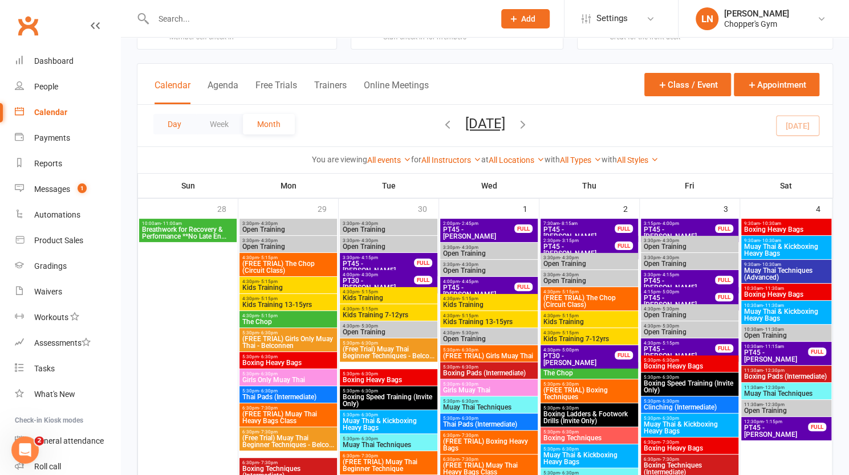  I want to click on span: 1, so click(82, 188).